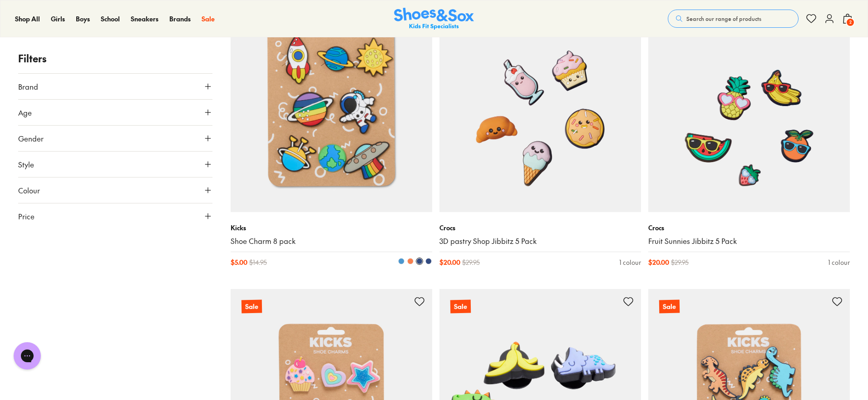 The height and width of the screenshot is (400, 868). I want to click on a: 3D pastry Shop Jibbitz 5 Pack, so click(541, 241).